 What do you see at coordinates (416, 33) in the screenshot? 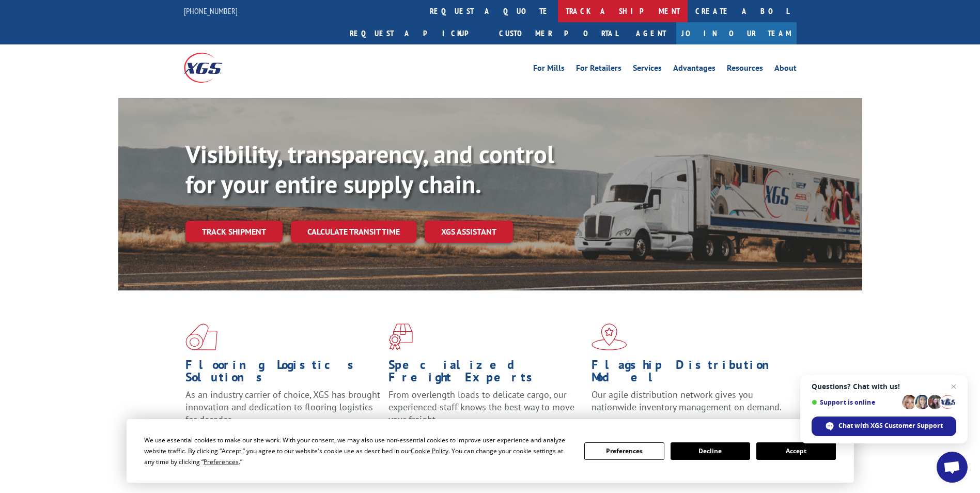
I see `a: Request a pickup` at bounding box center [416, 33].